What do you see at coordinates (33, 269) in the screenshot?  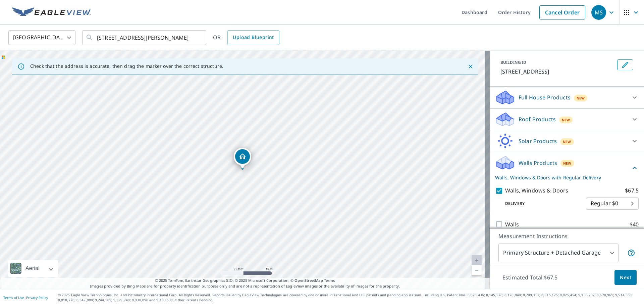 I see `div: Aerial` at bounding box center [33, 269].